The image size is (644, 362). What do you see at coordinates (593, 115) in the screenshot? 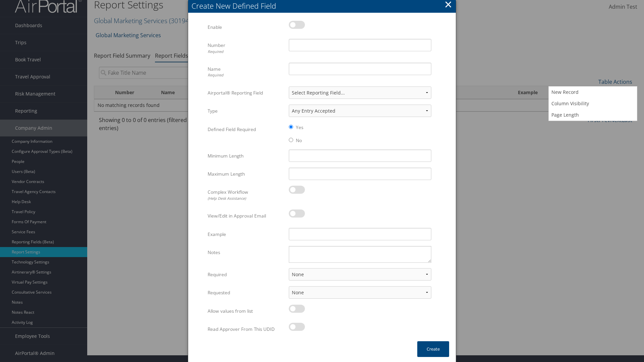
I see `a: Page Length` at bounding box center [593, 115].